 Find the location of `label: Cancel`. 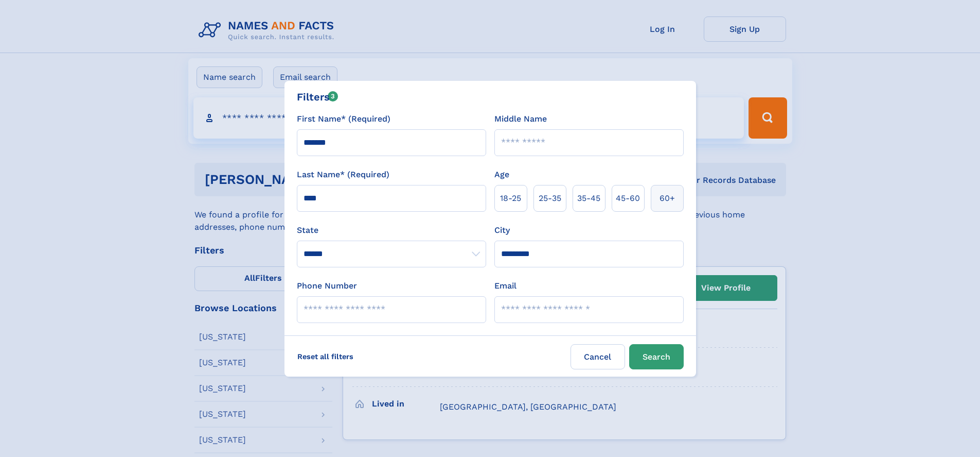

label: Cancel is located at coordinates (598, 356).